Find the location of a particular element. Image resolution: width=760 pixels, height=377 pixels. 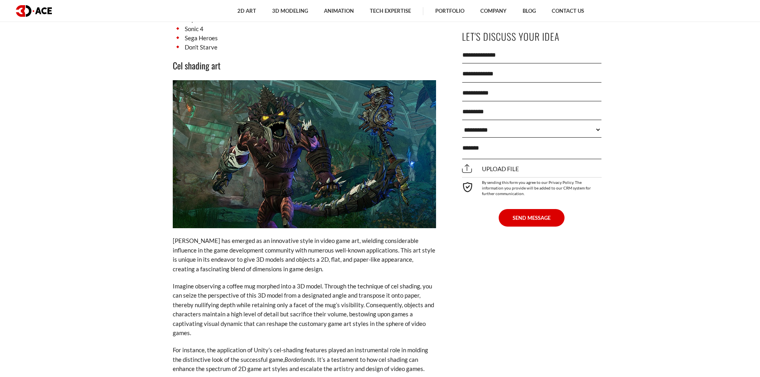

img: logo dark is located at coordinates (34, 11).